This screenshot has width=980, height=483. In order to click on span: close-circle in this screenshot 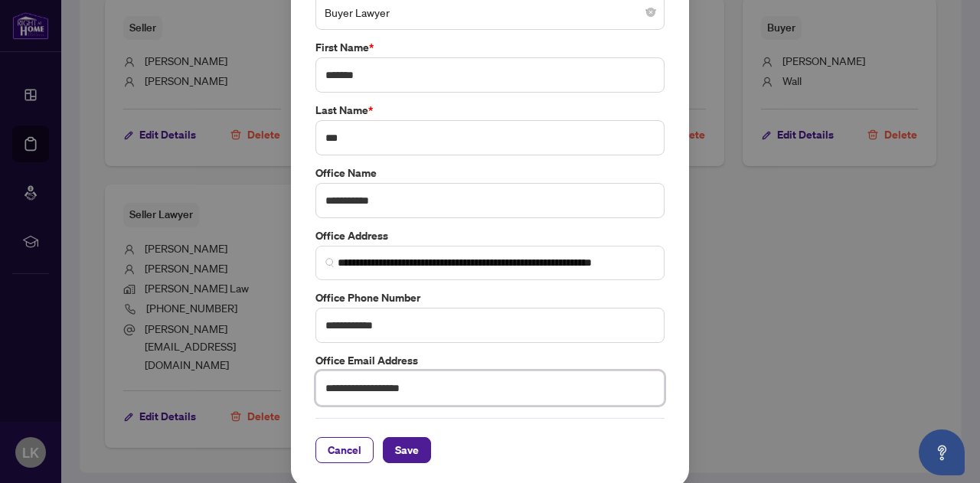, I will do `click(650, 12)`.